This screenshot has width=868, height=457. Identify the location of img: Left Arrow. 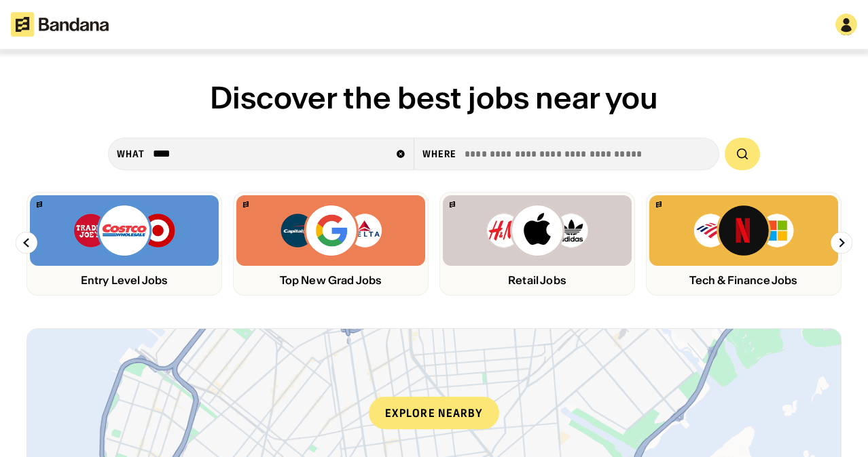
(26, 243).